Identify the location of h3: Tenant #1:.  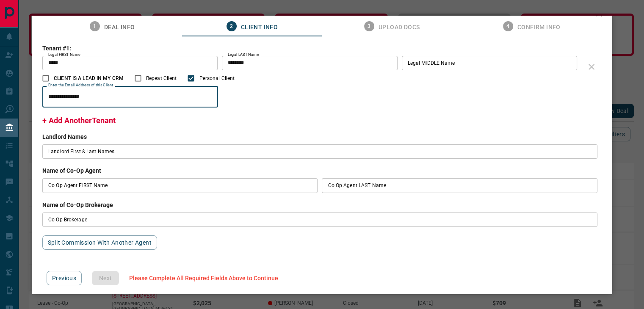
(312, 49).